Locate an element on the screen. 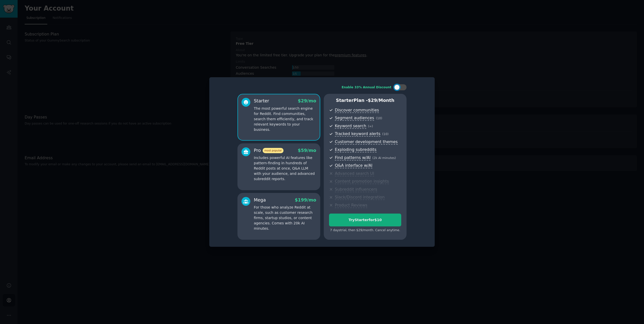 This screenshot has width=644, height=324. span: Advanced search UI is located at coordinates (355, 174).